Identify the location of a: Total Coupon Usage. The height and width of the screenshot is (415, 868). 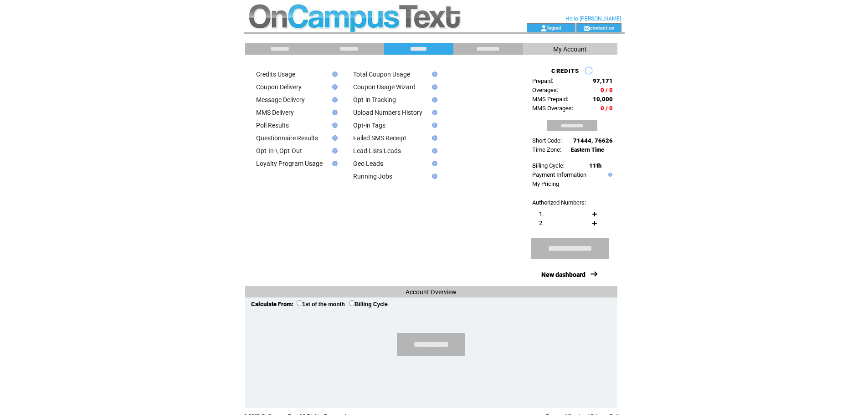
(381, 74).